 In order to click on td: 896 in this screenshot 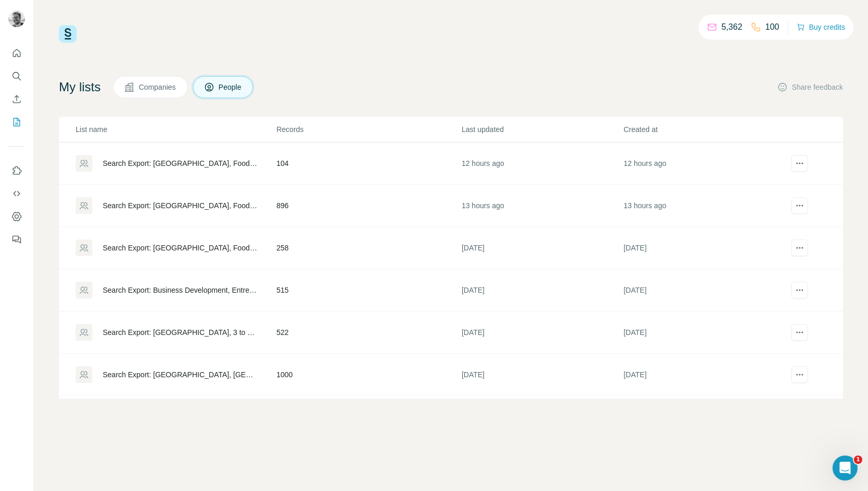, I will do `click(368, 205)`.